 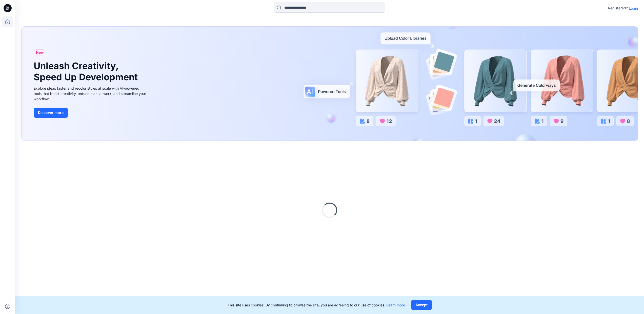 I want to click on p: Registered?, so click(x=618, y=8).